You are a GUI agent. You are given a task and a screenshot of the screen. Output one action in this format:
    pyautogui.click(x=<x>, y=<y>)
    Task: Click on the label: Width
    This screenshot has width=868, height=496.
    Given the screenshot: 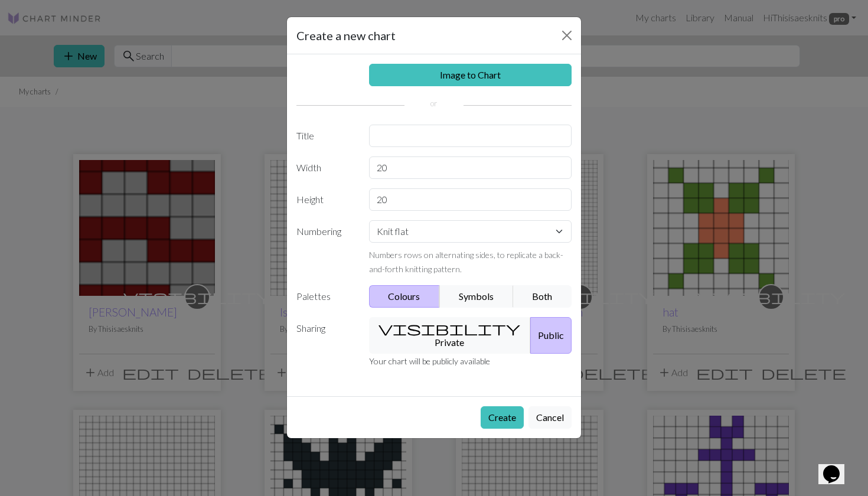 What is the action you would take?
    pyautogui.click(x=326, y=168)
    